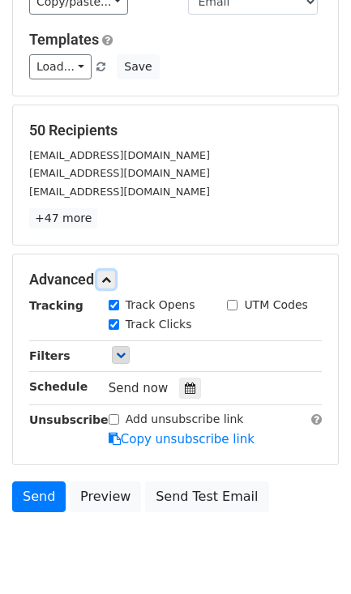 This screenshot has height=594, width=351. Describe the element at coordinates (182, 439) in the screenshot. I see `a: Copy unsubscribe link` at that location.